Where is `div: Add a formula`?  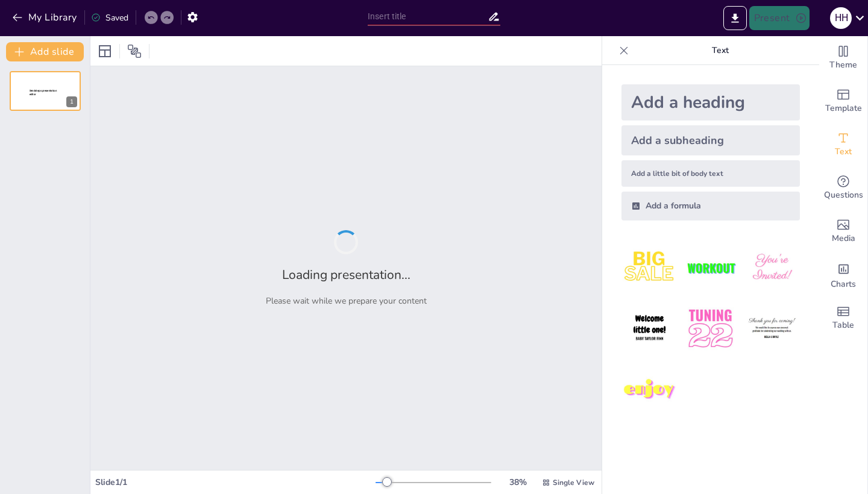
div: Add a formula is located at coordinates (711, 206).